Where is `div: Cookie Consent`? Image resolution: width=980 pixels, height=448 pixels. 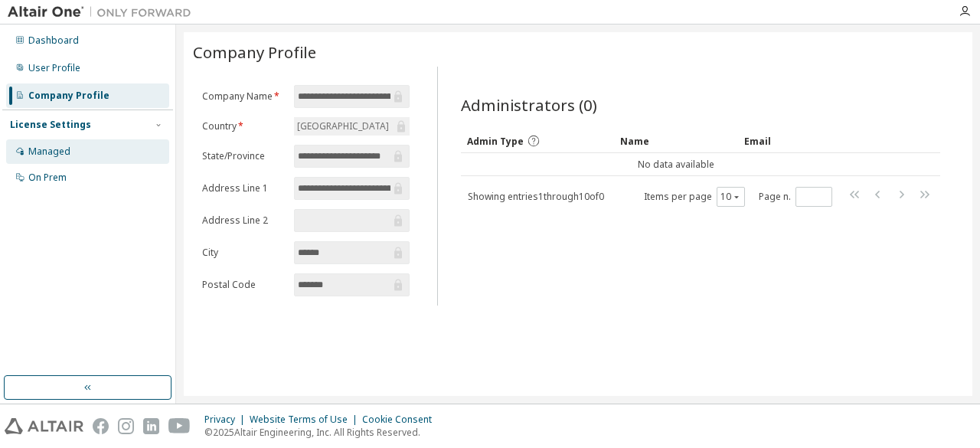 div: Cookie Consent is located at coordinates (401, 420).